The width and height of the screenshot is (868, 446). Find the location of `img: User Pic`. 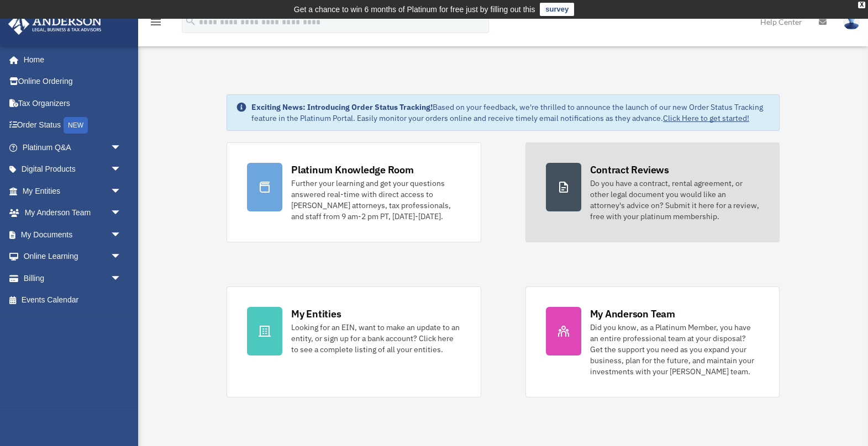

img: User Pic is located at coordinates (852, 21).